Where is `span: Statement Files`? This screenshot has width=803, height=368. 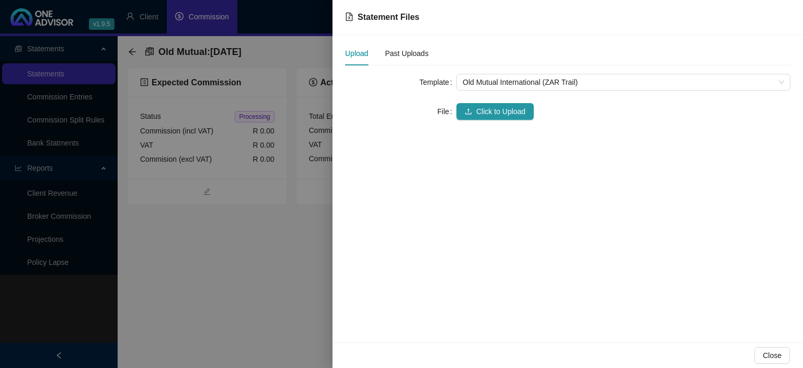
span: Statement Files is located at coordinates (389, 17).